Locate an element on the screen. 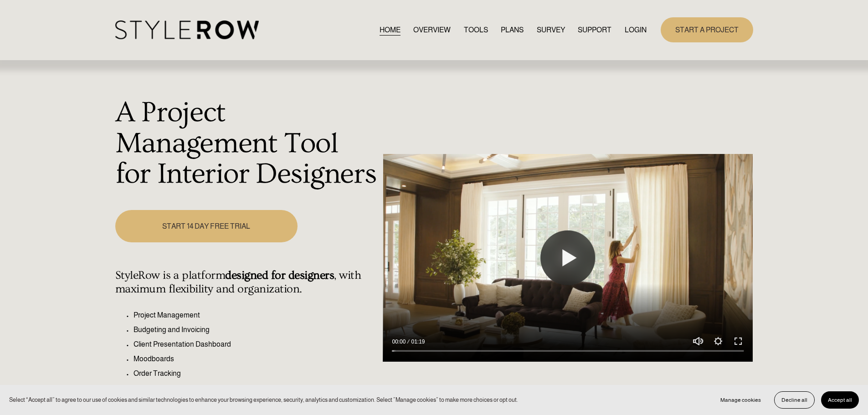 Image resolution: width=868 pixels, height=415 pixels. span: SUPPORT is located at coordinates (595, 30).